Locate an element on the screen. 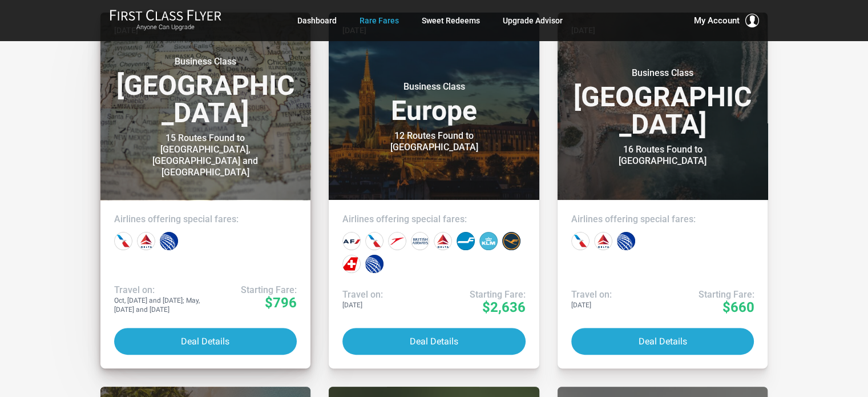  div: Lufthansa is located at coordinates (511, 241).